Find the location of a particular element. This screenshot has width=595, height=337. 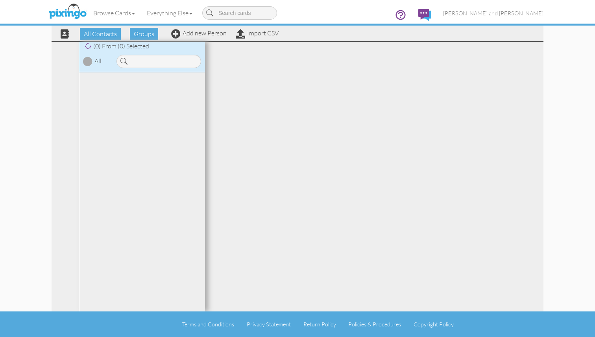

a: Browse Cards is located at coordinates (114, 13).